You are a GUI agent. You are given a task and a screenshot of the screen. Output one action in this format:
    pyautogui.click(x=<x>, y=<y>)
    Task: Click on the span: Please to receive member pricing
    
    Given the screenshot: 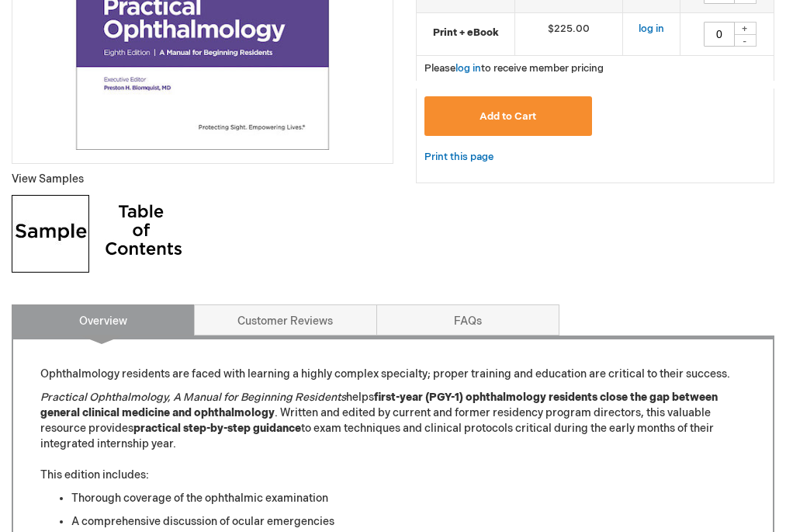 What is the action you would take?
    pyautogui.click(x=514, y=68)
    